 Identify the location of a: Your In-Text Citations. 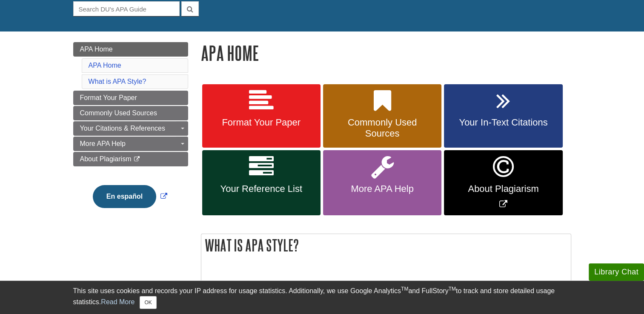
(503, 116).